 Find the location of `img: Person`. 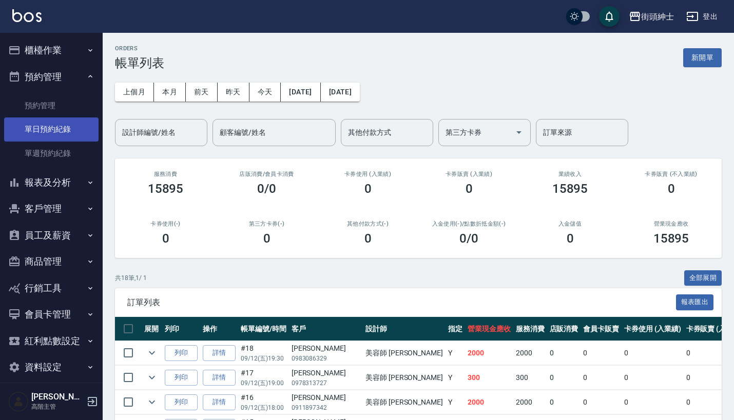

img: Person is located at coordinates (18, 402).